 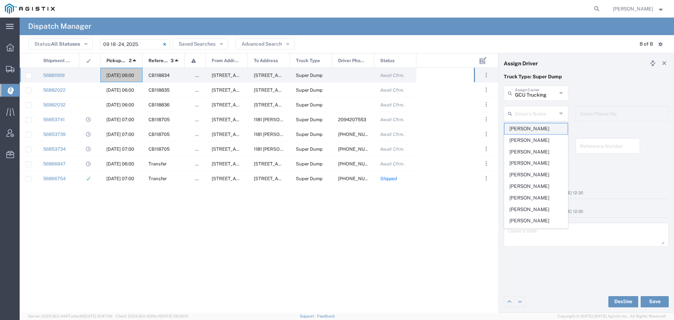 I want to click on a: Support, so click(x=308, y=316).